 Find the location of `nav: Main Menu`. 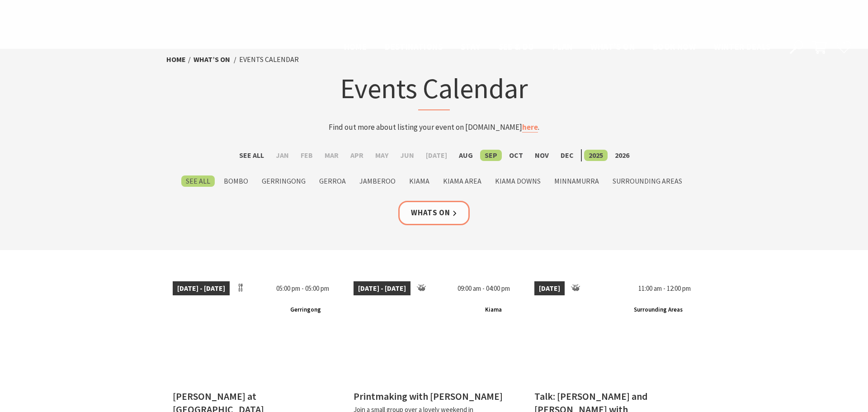

nav: Main Menu is located at coordinates (557, 47).